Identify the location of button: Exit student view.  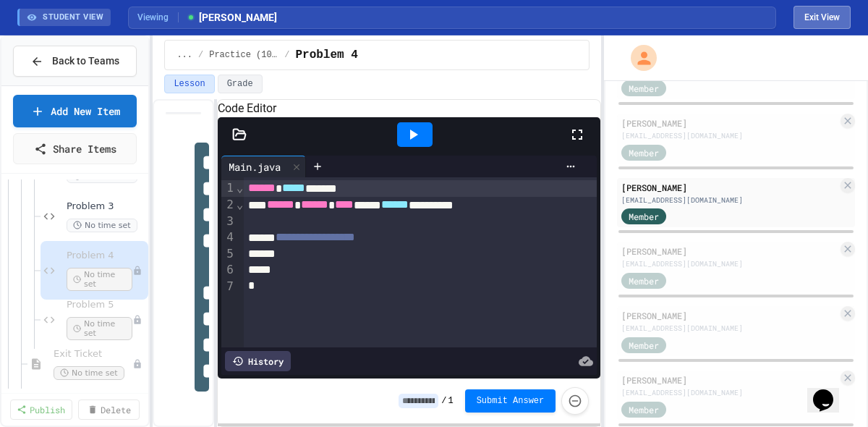
(821, 18).